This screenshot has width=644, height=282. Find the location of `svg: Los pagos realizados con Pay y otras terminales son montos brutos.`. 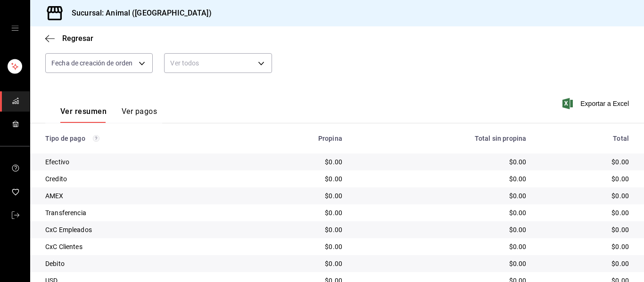

svg: Los pagos realizados con Pay y otras terminales son montos brutos. is located at coordinates (96, 138).